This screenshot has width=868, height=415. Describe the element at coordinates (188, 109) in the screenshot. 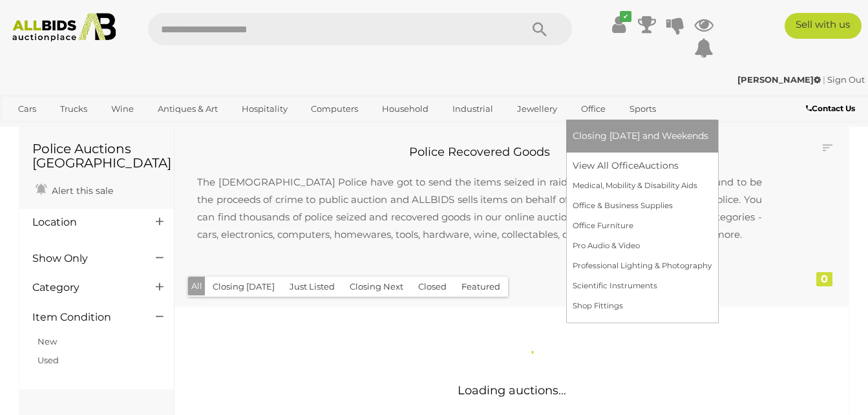

I see `a: Antiques & Art` at that location.